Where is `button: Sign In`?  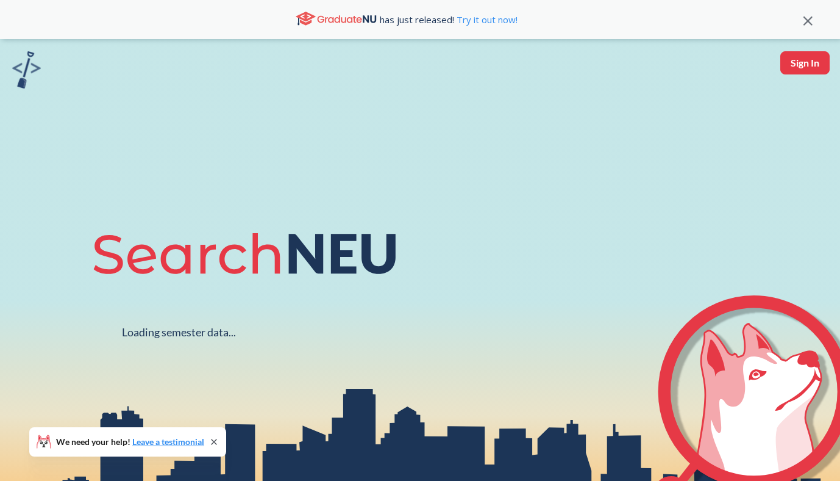 button: Sign In is located at coordinates (805, 63).